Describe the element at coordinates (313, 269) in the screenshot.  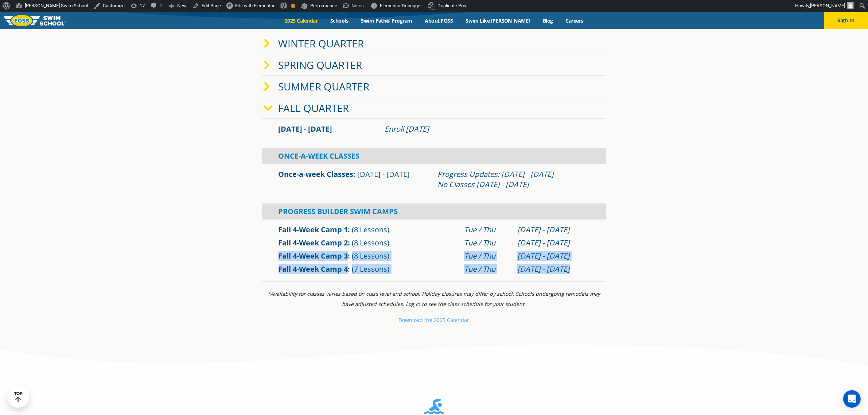
I see `a: Fall 4-Week Camp 4` at that location.